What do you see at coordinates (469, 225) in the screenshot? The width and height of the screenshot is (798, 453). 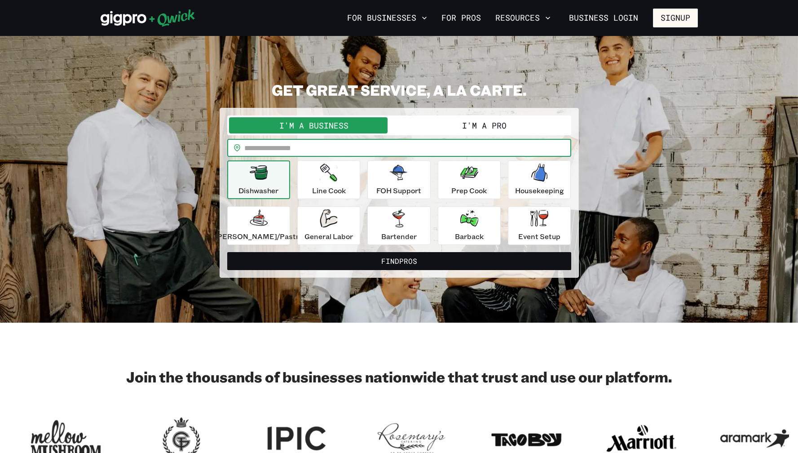 I see `button: Barback` at bounding box center [469, 225].